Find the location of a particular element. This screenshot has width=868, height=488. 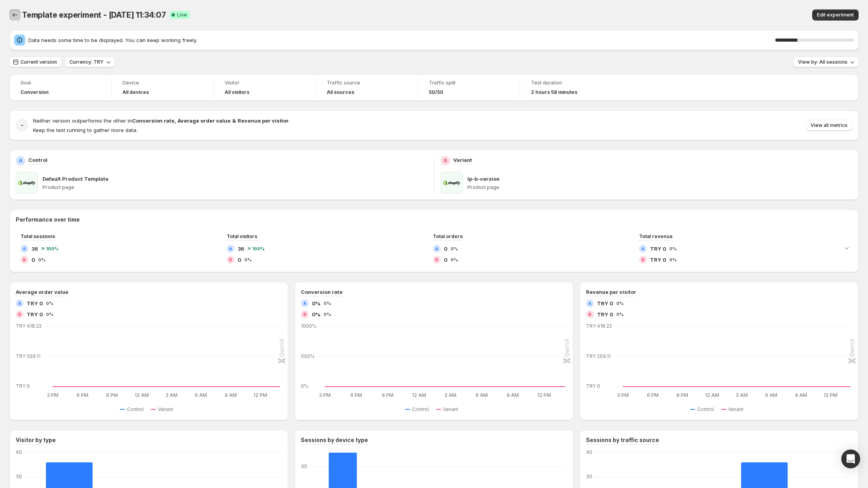

span: Total visitors is located at coordinates (241, 236).